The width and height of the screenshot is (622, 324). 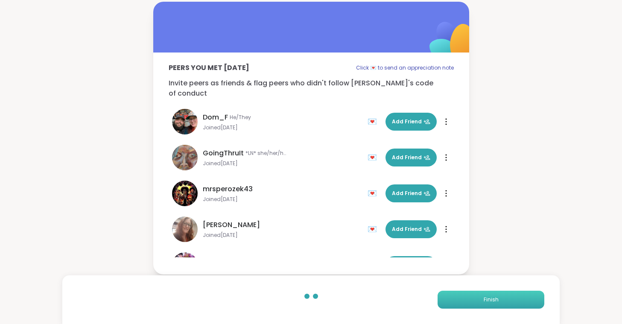 I want to click on span: He/They, so click(x=240, y=117).